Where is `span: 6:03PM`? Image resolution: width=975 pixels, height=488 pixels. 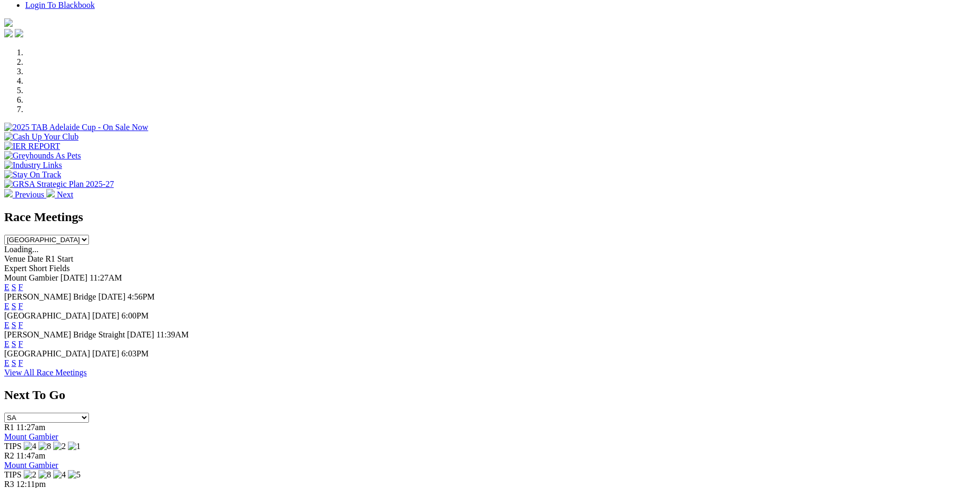 span: 6:03PM is located at coordinates (135, 353).